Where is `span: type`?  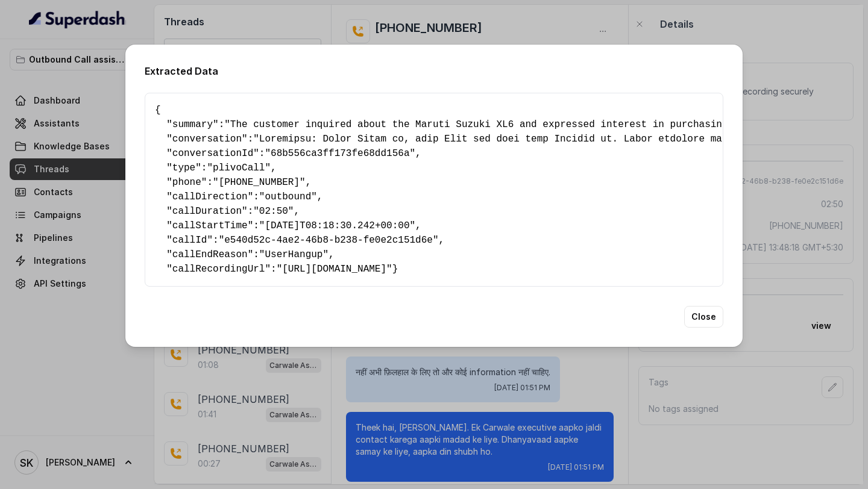 span: type is located at coordinates (183, 168).